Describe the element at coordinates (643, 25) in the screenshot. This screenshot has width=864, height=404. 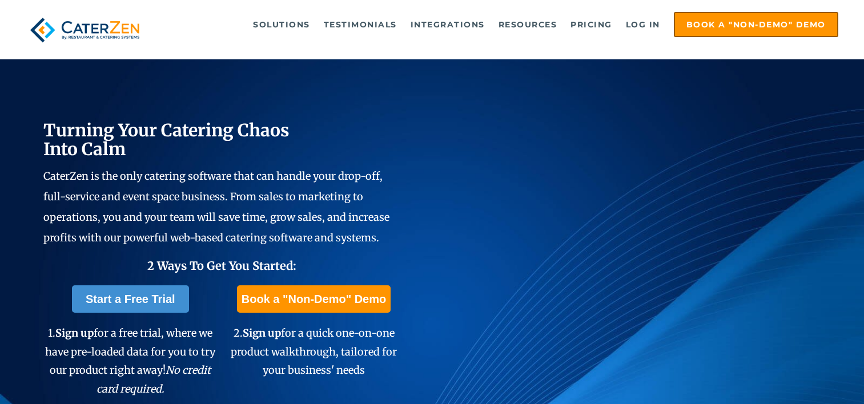
I see `a: Log in` at that location.